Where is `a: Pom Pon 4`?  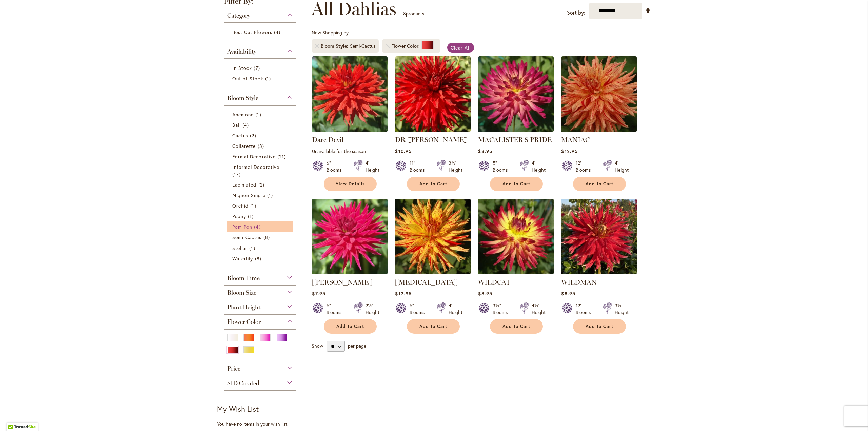 a: Pom Pon 4 is located at coordinates (261, 227).